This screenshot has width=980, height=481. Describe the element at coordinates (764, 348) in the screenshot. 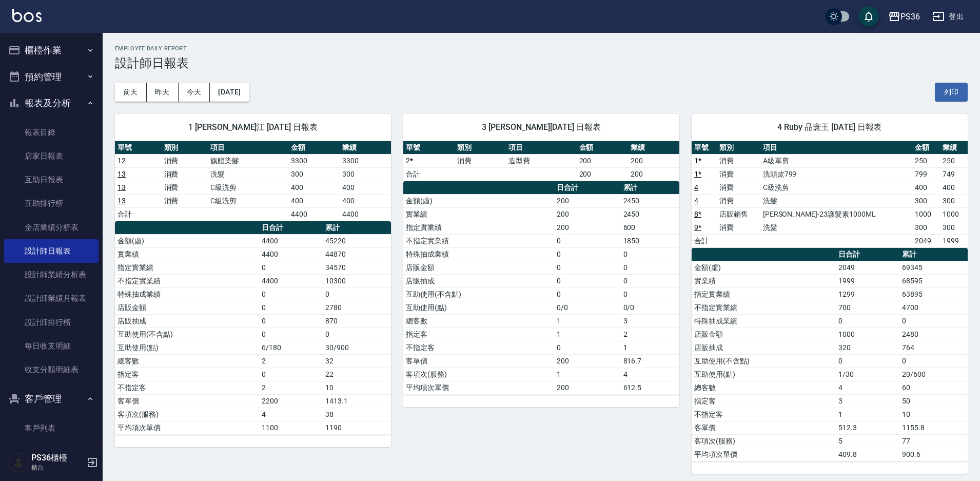

I see `td: 店販抽成` at that location.